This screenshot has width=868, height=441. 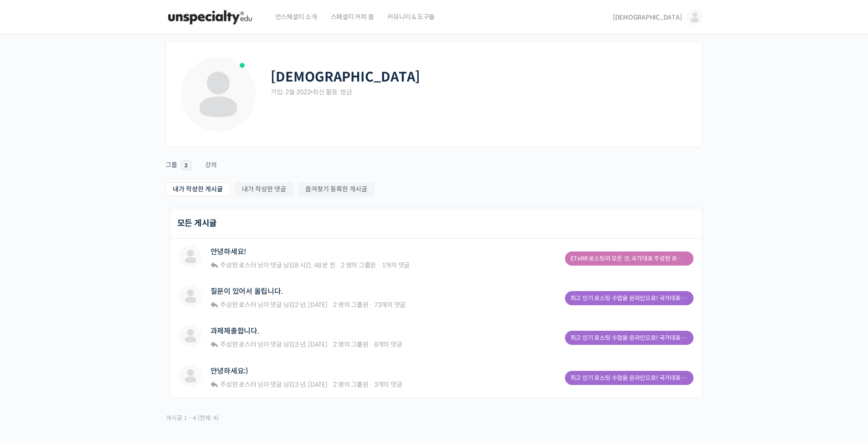 I want to click on a: ETeRR 로스팅의 모든 것, 국가대표 주성현 로스터의 심화 클래스, so click(x=629, y=258).